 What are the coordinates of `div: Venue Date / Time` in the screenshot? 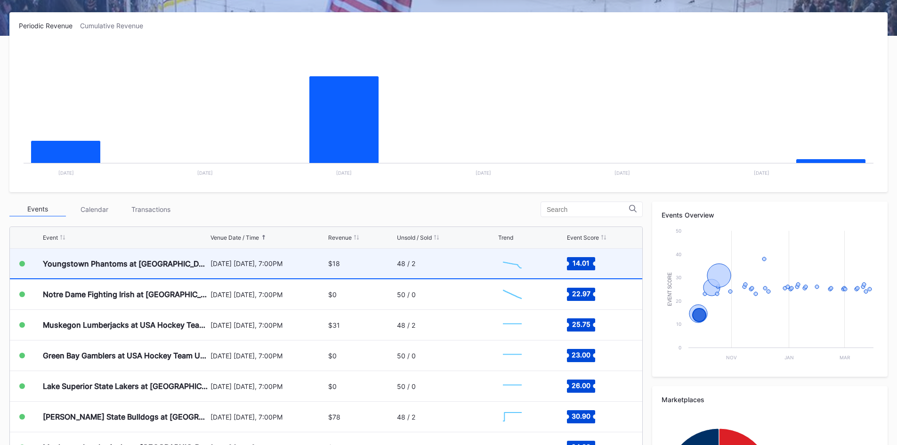 It's located at (235, 237).